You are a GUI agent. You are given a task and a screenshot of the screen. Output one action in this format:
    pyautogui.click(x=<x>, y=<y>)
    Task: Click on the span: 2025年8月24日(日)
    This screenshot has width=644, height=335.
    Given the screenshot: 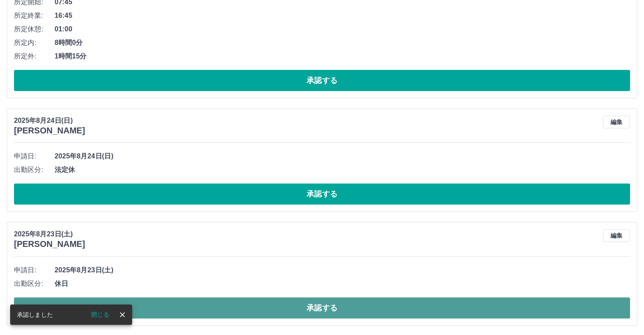 What is the action you would take?
    pyautogui.click(x=342, y=156)
    